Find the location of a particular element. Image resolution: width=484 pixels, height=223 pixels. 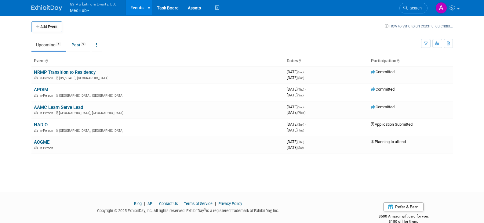

a: NRMP Transition to Residency is located at coordinates (65, 72).